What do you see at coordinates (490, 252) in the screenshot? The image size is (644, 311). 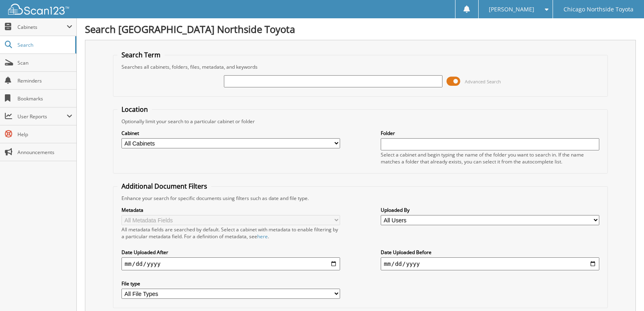 I see `label: Date Uploaded Before` at bounding box center [490, 252].